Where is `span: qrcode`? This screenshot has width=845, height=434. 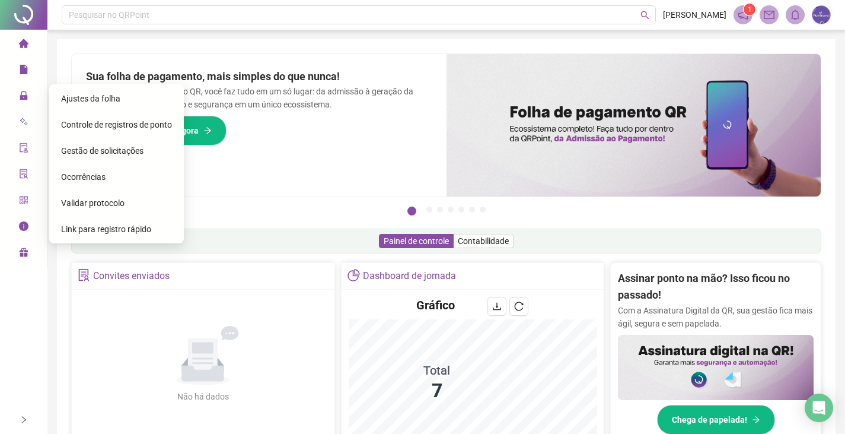
span: qrcode is located at coordinates (24, 202).